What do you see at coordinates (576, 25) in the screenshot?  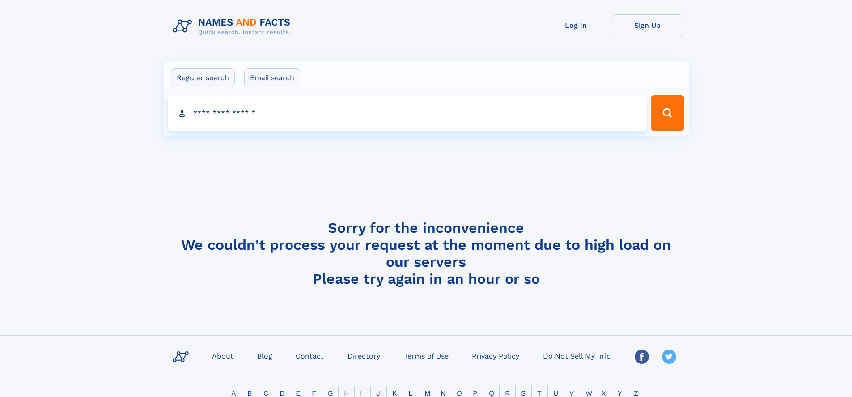 I see `a: Log In` at bounding box center [576, 25].